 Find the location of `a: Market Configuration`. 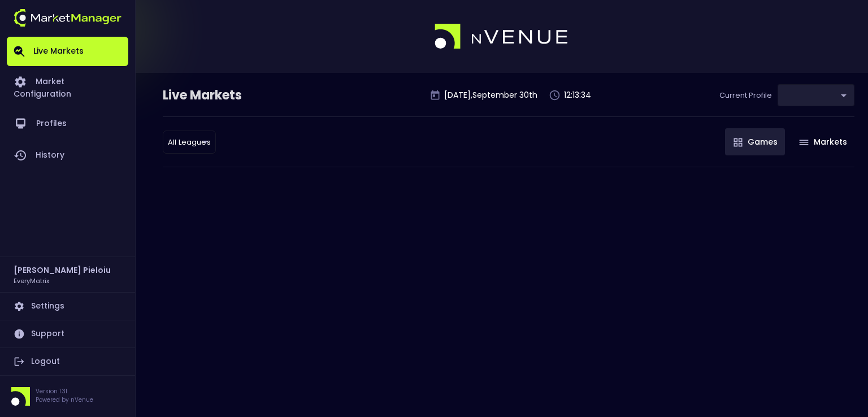

a: Market Configuration is located at coordinates (67, 87).